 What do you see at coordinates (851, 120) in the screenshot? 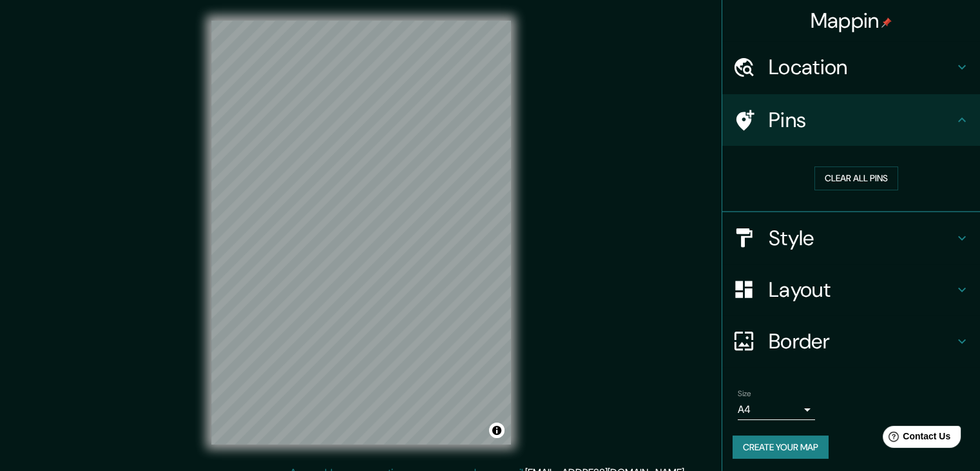
I see `div: Pins` at bounding box center [851, 120].